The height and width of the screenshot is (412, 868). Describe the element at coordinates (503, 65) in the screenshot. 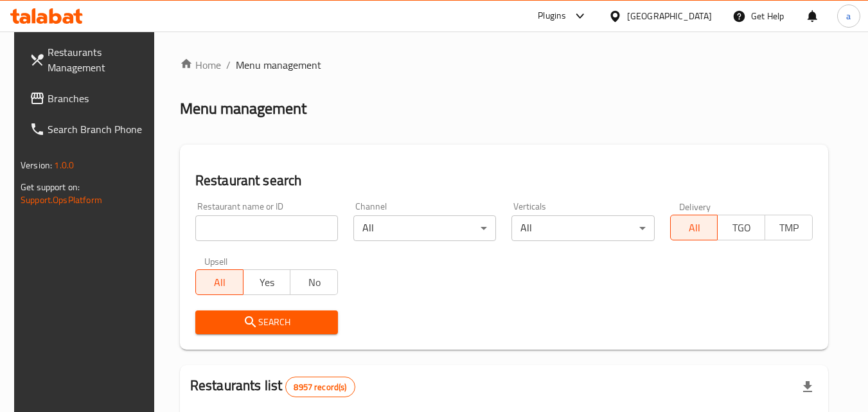

I see `nav: breadcrumb` at that location.